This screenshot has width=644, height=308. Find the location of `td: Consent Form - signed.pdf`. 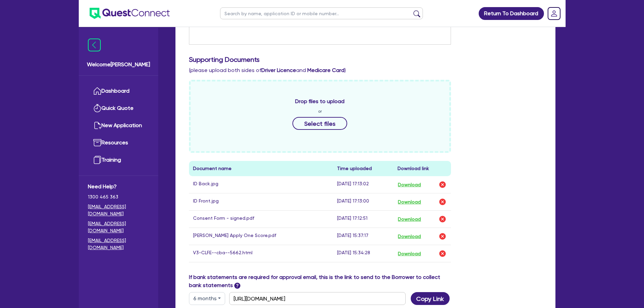

td: Consent Form - signed.pdf is located at coordinates (261, 219).